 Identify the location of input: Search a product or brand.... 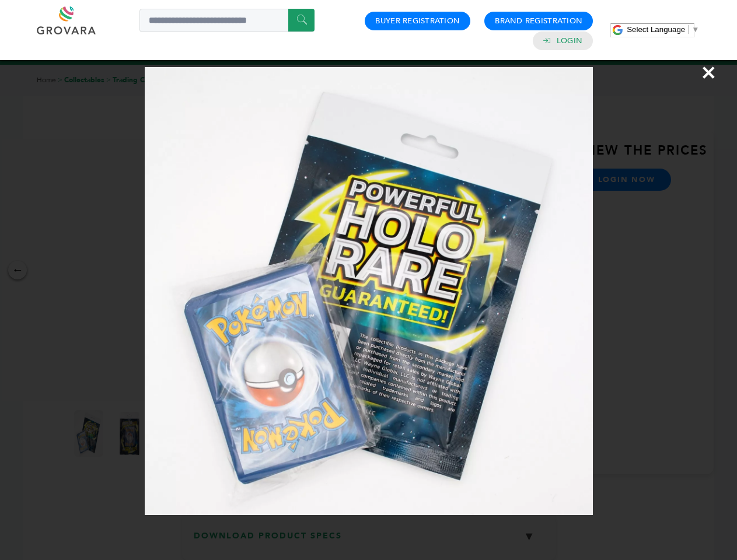
(227, 21).